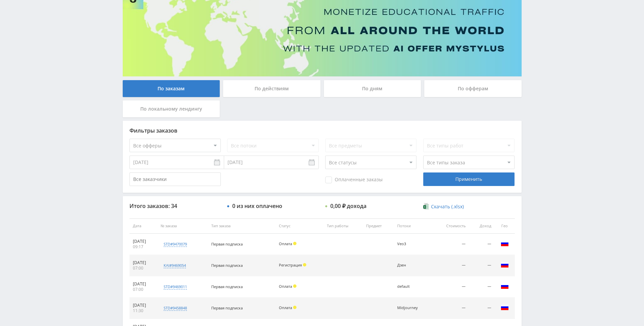 This screenshot has height=326, width=644. What do you see at coordinates (242, 226) in the screenshot?
I see `th: Тип заказа` at bounding box center [242, 226].